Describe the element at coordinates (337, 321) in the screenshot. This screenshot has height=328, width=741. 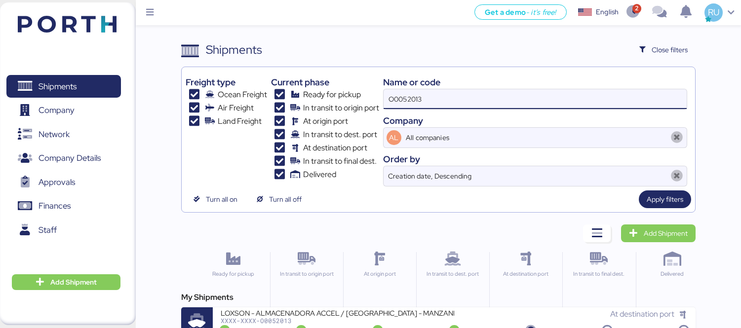
I see `div: XXXX-XXXX-O0052013` at that location.